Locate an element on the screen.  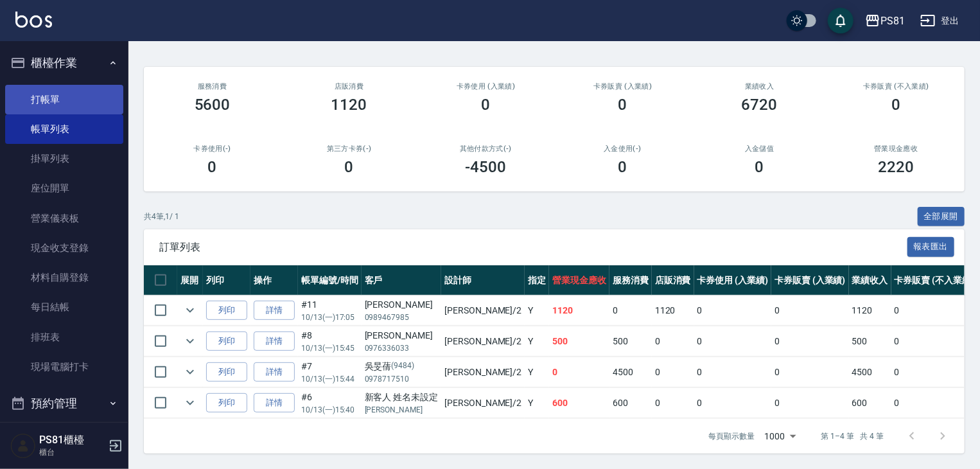
p: 0989467985 is located at coordinates (401, 317).